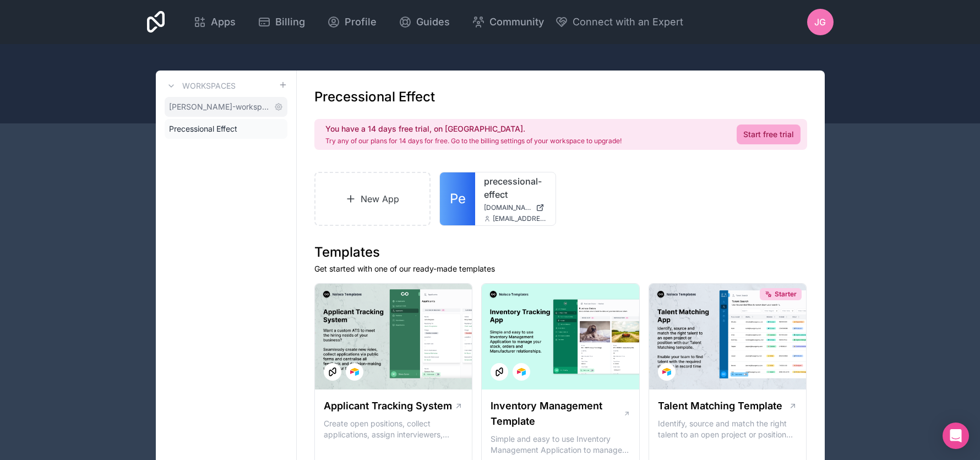 The height and width of the screenshot is (460, 980). I want to click on h1: Inventory Management Template, so click(556, 414).